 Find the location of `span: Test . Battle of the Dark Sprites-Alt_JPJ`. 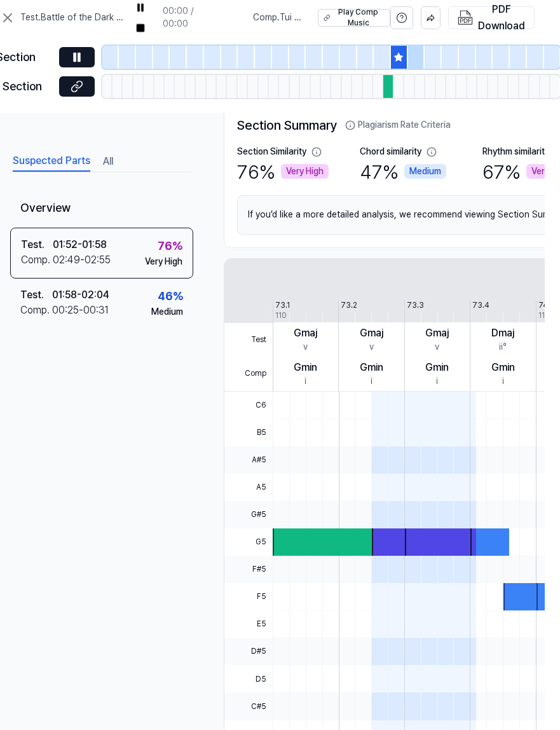

span: Test . Battle of the Dark Sprites-Alt_JPJ is located at coordinates (73, 18).